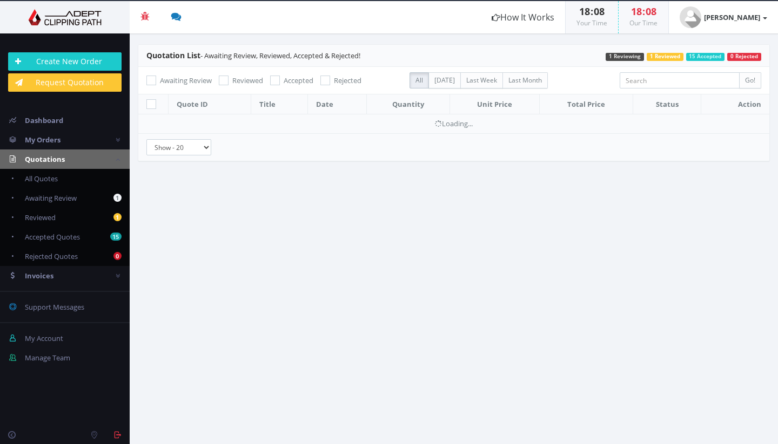  What do you see at coordinates (586, 104) in the screenshot?
I see `span: Total Price` at bounding box center [586, 104].